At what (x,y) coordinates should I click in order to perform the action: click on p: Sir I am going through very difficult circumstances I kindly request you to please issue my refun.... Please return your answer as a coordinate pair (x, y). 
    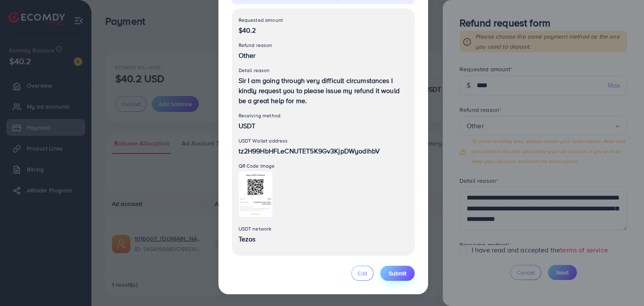
    Looking at the image, I should click on (323, 91).